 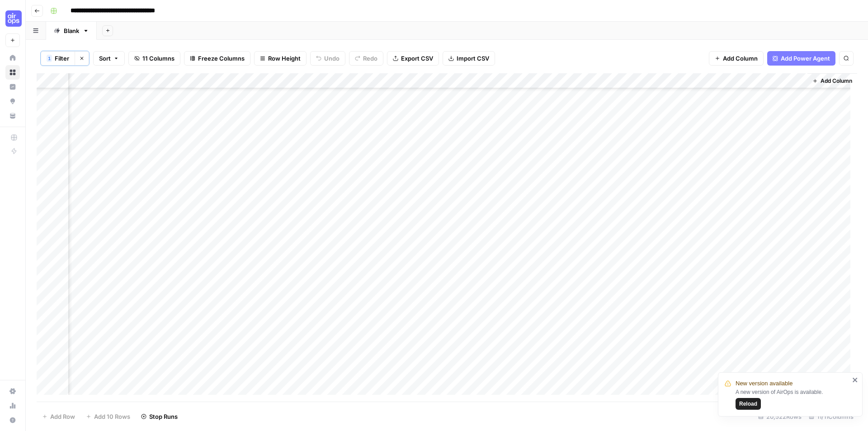 What do you see at coordinates (285, 58) in the screenshot?
I see `span: Row Height` at bounding box center [285, 58].